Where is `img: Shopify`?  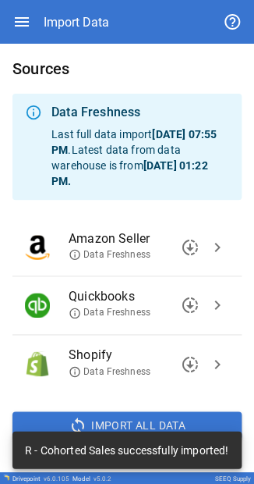 img: Shopify is located at coordinates (37, 364).